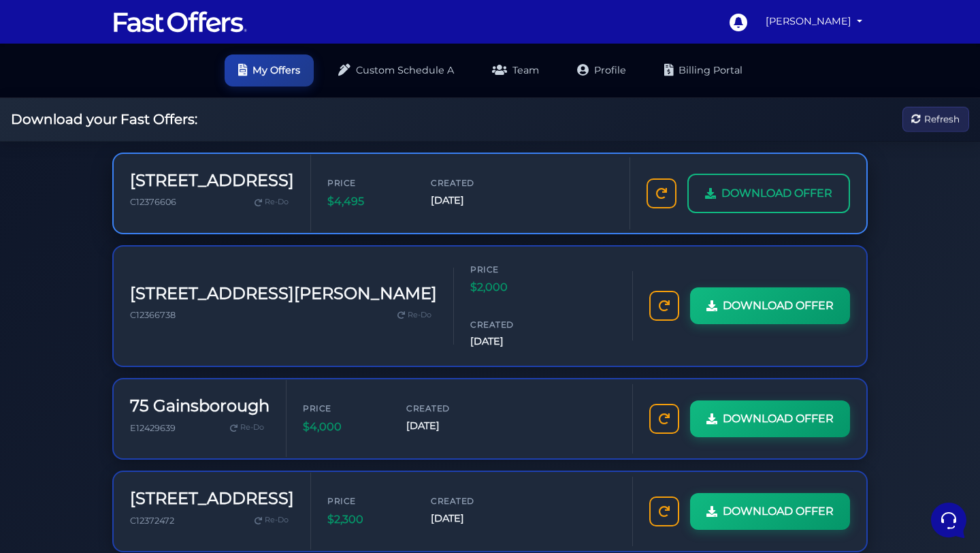 The height and width of the screenshot is (553, 980). Describe the element at coordinates (703, 70) in the screenshot. I see `a: Billing Portal` at that location.